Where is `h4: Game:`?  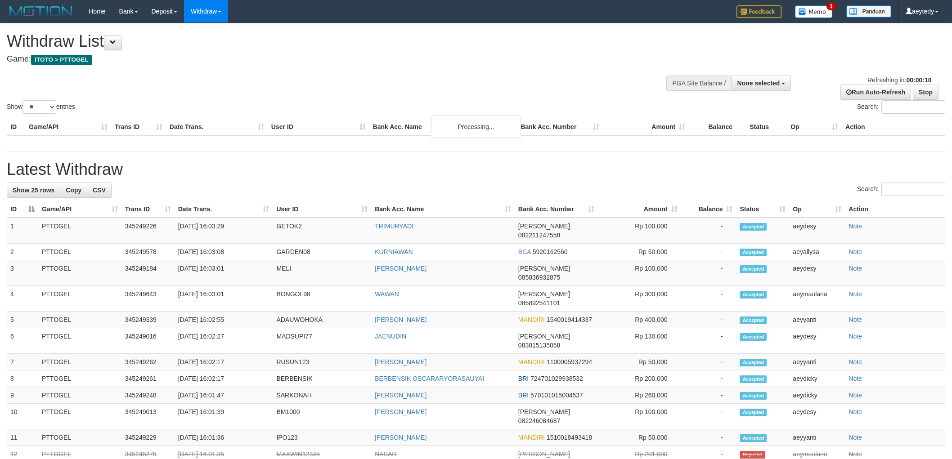 h4: Game: is located at coordinates (316, 59).